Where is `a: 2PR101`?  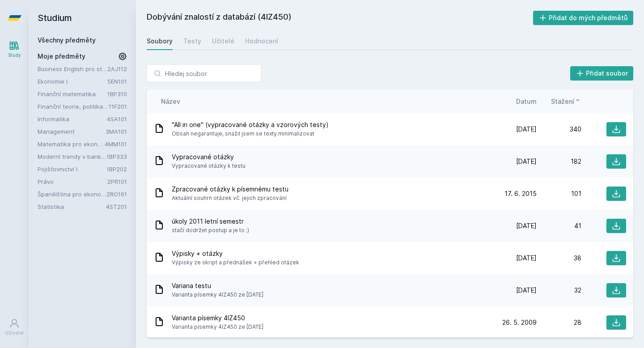
a: 2PR101 is located at coordinates (117, 181).